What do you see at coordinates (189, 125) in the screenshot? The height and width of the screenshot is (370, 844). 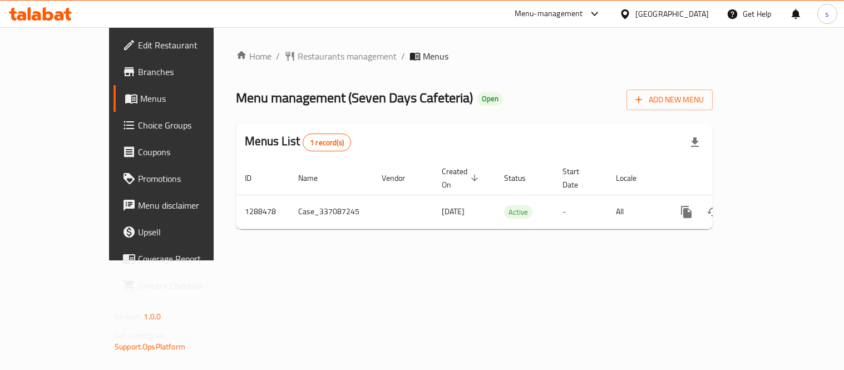 I see `span: Choice Groups` at bounding box center [189, 125].